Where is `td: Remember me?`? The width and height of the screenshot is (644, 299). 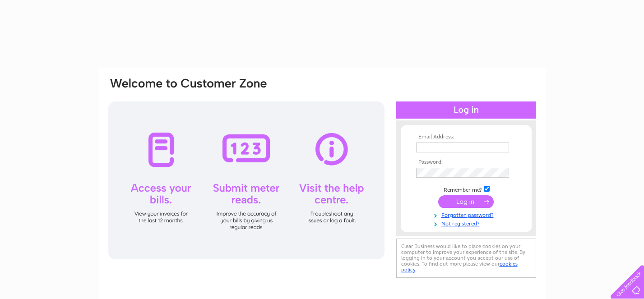 td: Remember me? is located at coordinates (466, 188).